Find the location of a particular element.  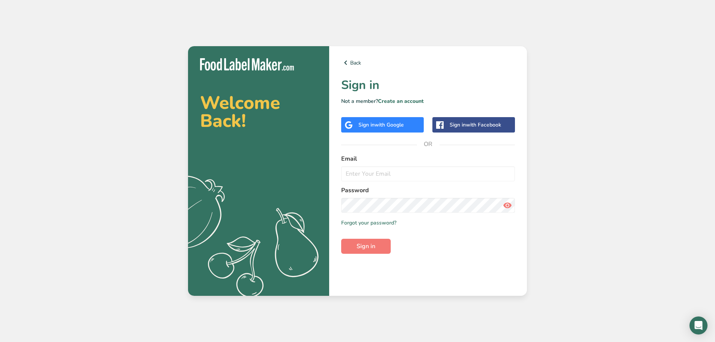

a: Forgot your password? is located at coordinates (368, 222).